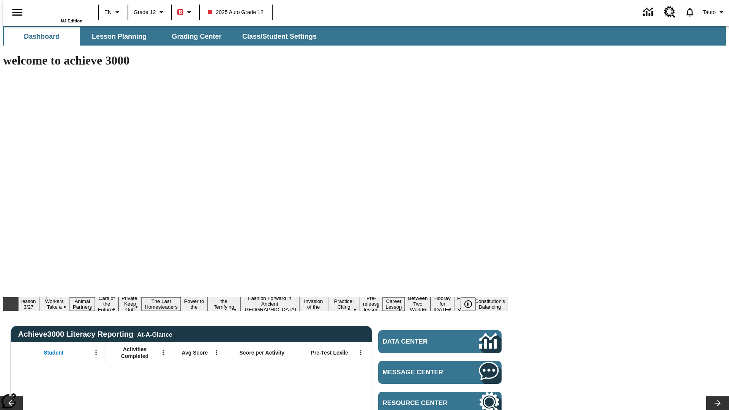 Image resolution: width=729 pixels, height=410 pixels. Describe the element at coordinates (119, 36) in the screenshot. I see `span: Lesson Planning` at that location.